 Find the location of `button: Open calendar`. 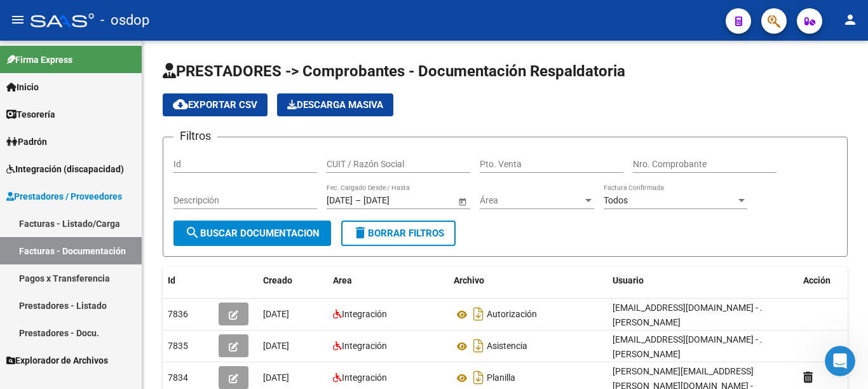

button: Open calendar is located at coordinates (462, 201).